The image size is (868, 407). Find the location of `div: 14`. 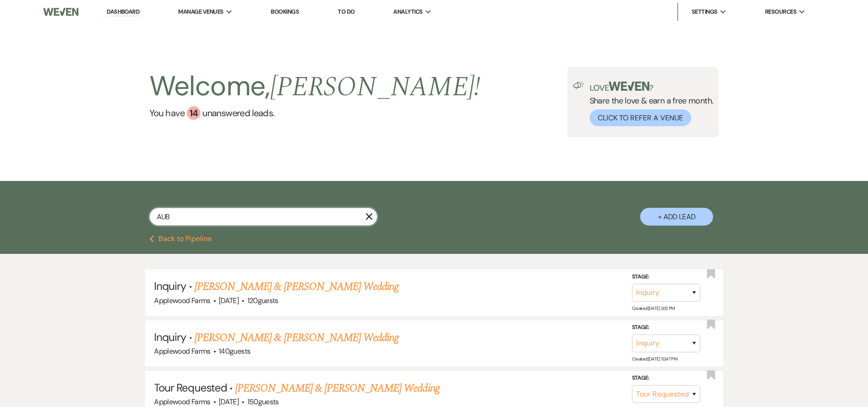

div: 14 is located at coordinates (194, 113).